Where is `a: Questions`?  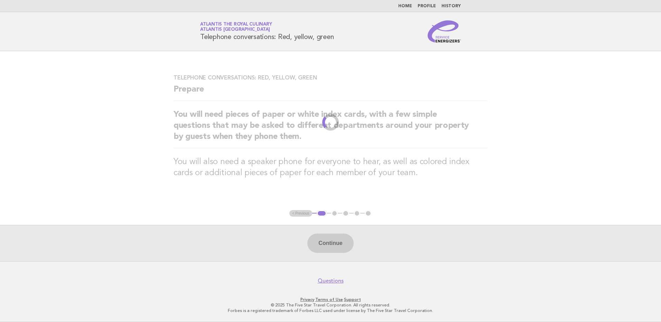 a: Questions is located at coordinates (331, 281).